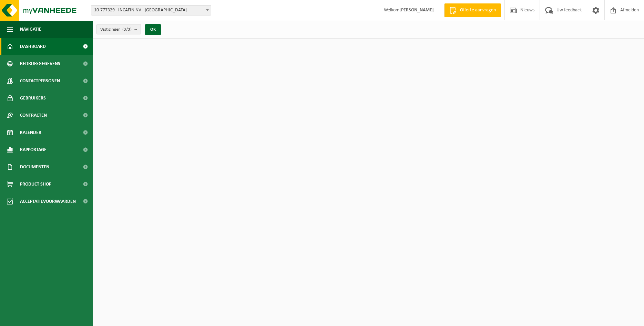 This screenshot has height=326, width=644. I want to click on span: Gebruikers, so click(33, 98).